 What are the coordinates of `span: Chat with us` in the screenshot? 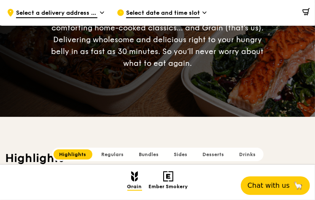 It's located at (269, 186).